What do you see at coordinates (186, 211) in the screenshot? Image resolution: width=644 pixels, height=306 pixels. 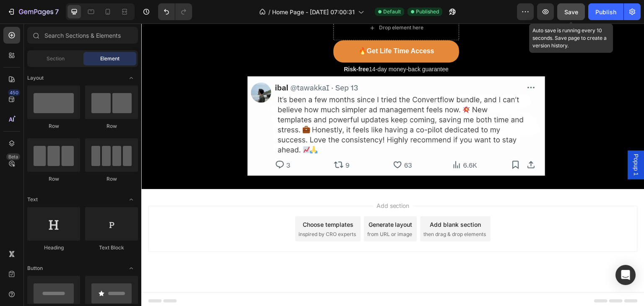 I see `span: inspired by CRO experts` at bounding box center [186, 211].